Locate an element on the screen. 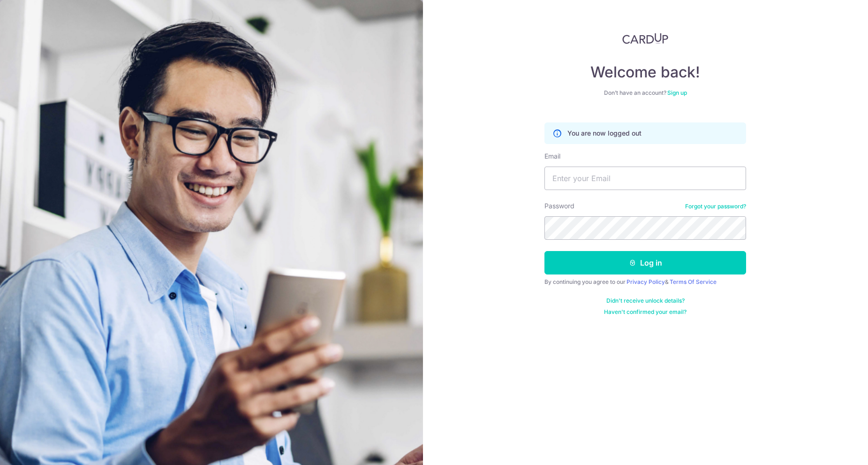 The height and width of the screenshot is (465, 868). a: Sign up is located at coordinates (677, 93).